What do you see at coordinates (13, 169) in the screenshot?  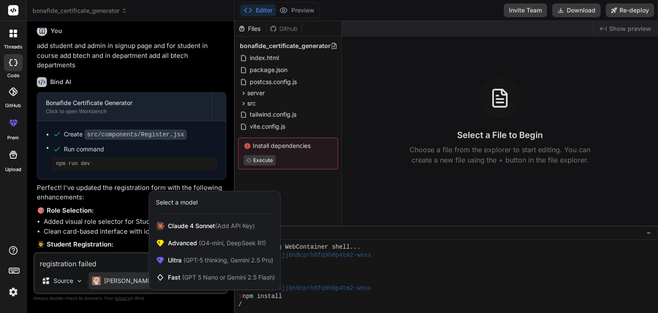 I see `label: Upload` at bounding box center [13, 169].